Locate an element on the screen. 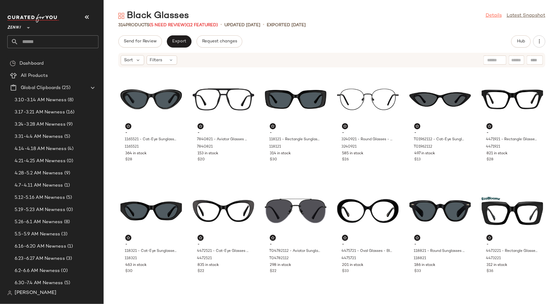 The width and height of the screenshot is (560, 304). img: 4471921-eyeglasses-front-view.jpg is located at coordinates (512, 99).